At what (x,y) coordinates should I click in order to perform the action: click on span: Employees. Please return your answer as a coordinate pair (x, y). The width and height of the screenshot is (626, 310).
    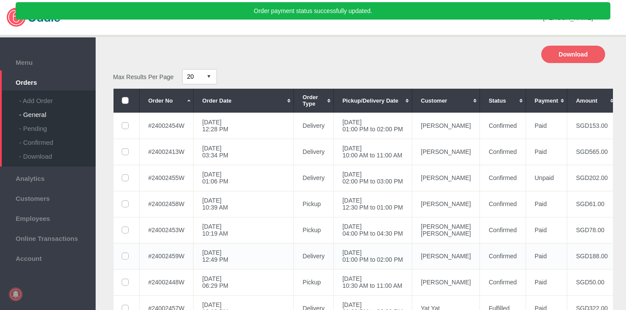
    Looking at the image, I should click on (48, 217).